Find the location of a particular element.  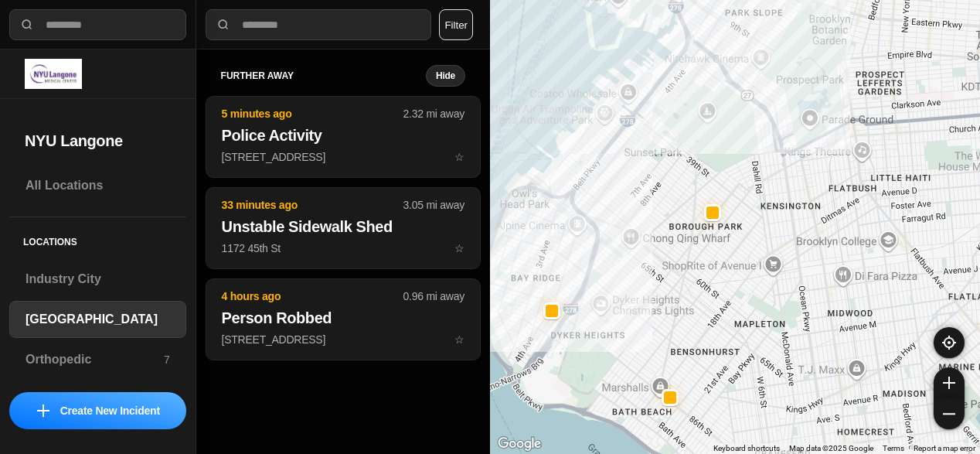

button: Hide is located at coordinates (445, 76).